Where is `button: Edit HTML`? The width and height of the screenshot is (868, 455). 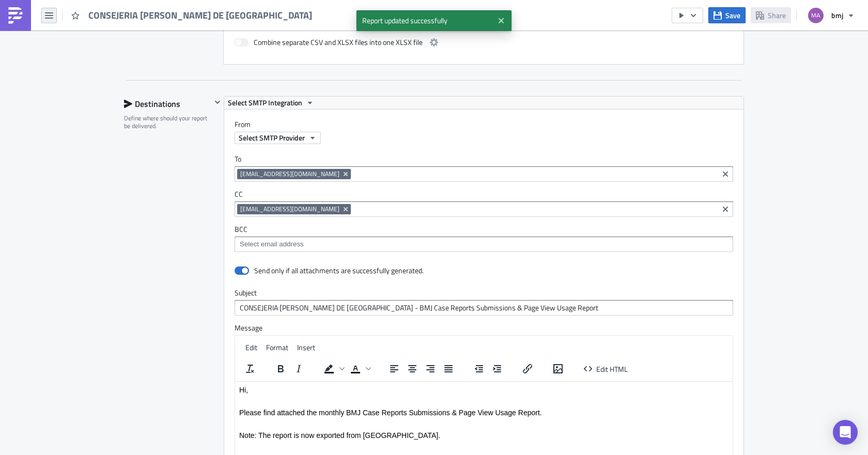
button: Edit HTML is located at coordinates (605, 369).